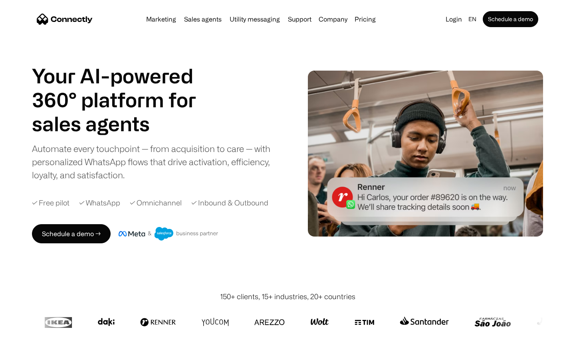 The width and height of the screenshot is (575, 359). I want to click on div: Company, so click(333, 19).